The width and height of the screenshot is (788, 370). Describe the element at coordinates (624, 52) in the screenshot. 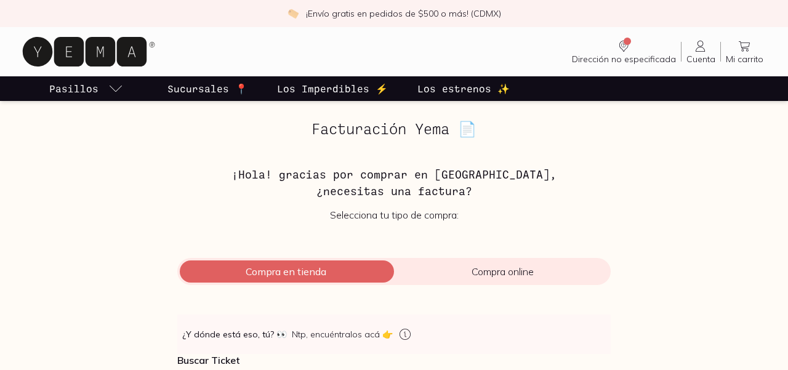

I see `a: Dirección no especificada` at that location.